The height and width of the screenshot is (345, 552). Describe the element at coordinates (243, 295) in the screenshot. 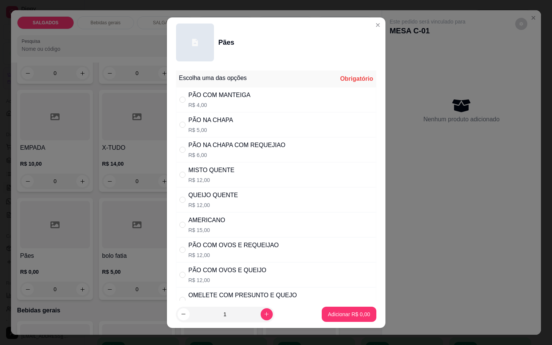

I see `div: OMELETE COM PRESUNTO E QUEJO` at that location.